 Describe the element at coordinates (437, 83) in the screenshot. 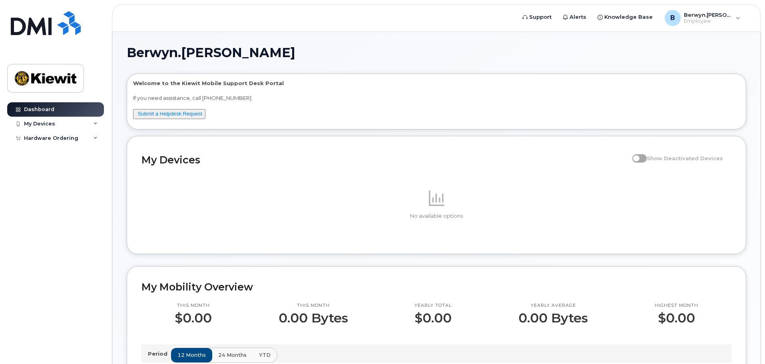

I see `p: Welcome to the Kiewit Mobile Support Desk Portal` at that location.